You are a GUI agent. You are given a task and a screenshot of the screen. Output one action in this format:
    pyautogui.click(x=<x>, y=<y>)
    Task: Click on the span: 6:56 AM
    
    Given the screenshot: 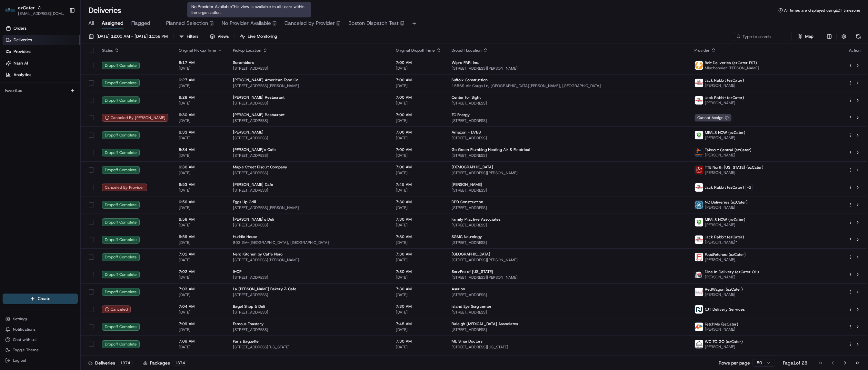 What is the action you would take?
    pyautogui.click(x=201, y=202)
    